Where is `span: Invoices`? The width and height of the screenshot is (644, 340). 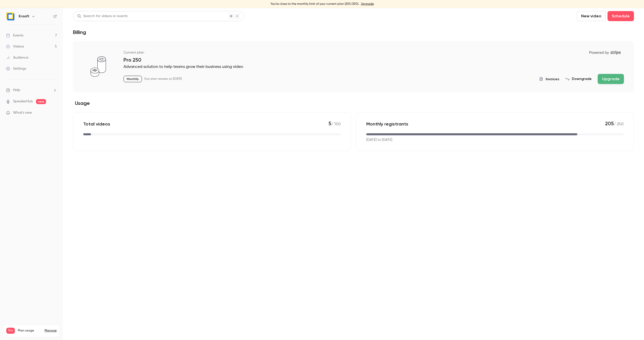 span: Invoices is located at coordinates (552, 79).